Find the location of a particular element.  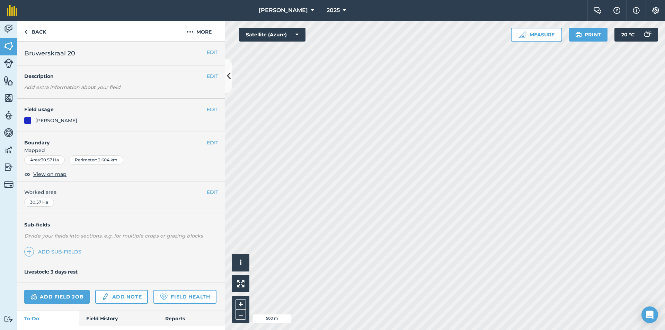

a: Reports is located at coordinates (192, 319).